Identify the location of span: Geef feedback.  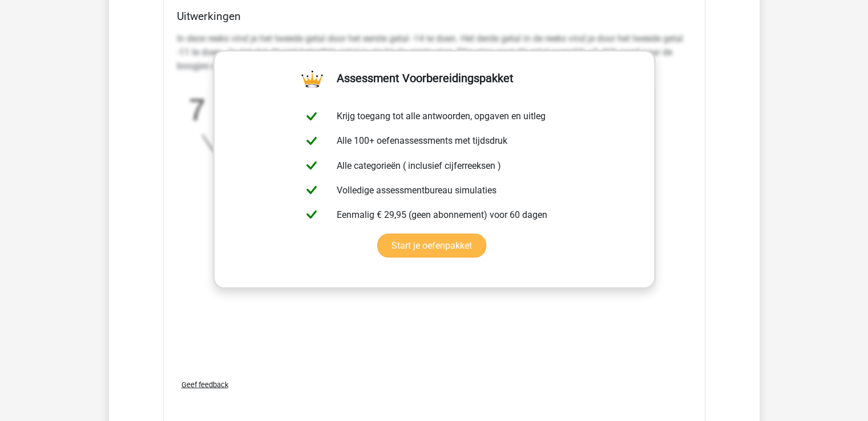
(205, 384).